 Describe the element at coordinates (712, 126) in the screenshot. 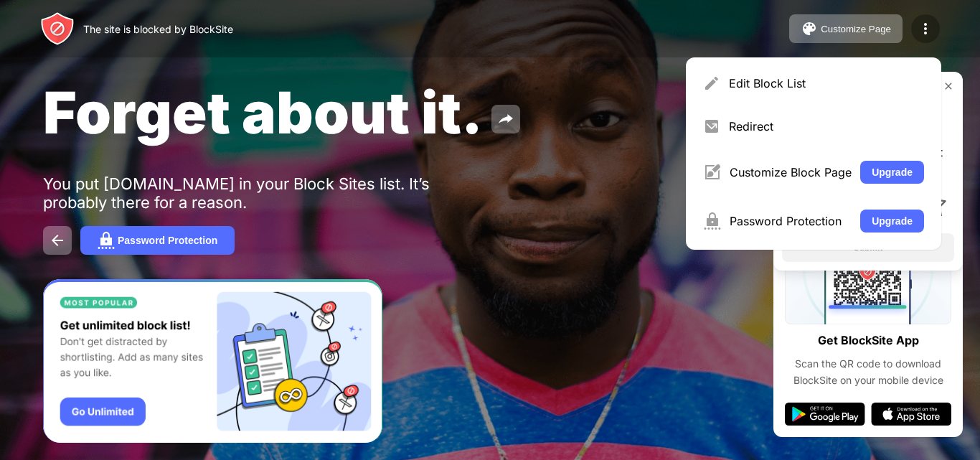

I see `img: menu-redirect.svg` at that location.